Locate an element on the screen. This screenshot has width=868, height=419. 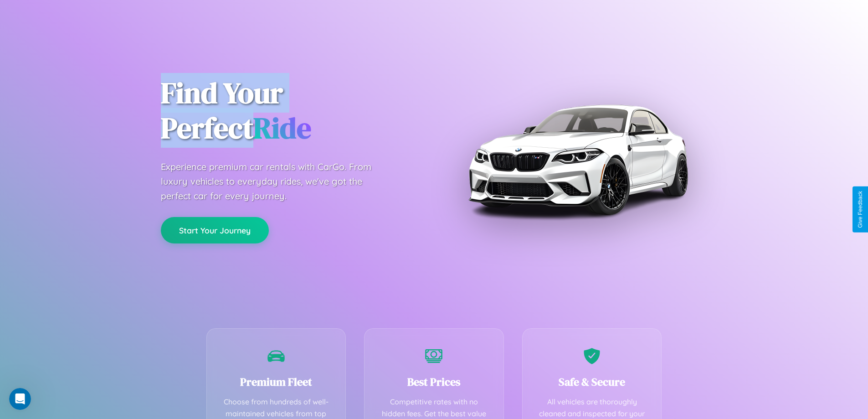
h3: Best Prices is located at coordinates (434, 381).